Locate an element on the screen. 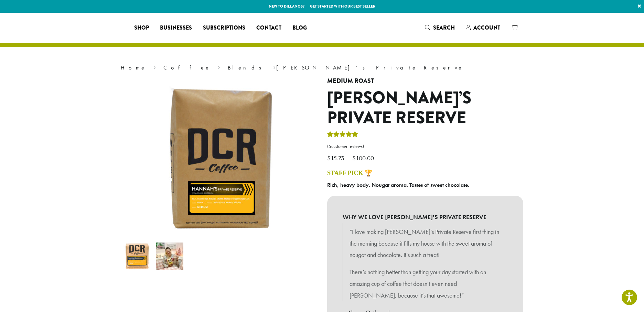 The width and height of the screenshot is (644, 312). a: Shop is located at coordinates (142, 28).